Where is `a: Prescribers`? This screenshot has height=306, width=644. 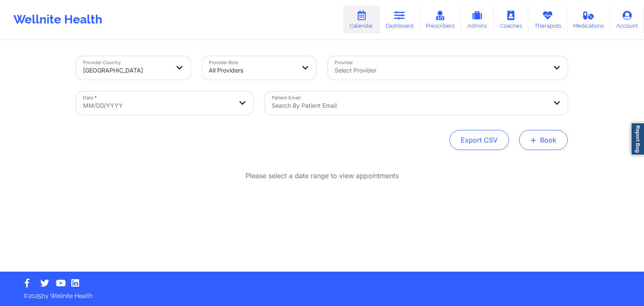
a: Prescribers is located at coordinates (440, 20).